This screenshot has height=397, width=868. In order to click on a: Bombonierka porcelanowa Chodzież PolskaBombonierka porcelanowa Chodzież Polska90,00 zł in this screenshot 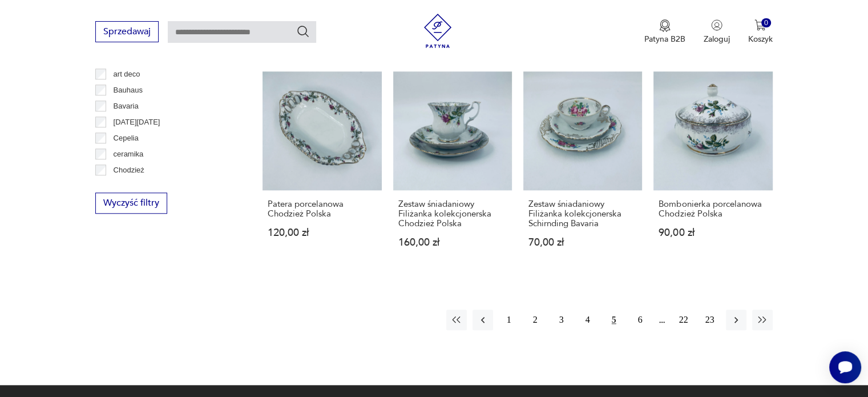, I will do `click(713, 170)`.